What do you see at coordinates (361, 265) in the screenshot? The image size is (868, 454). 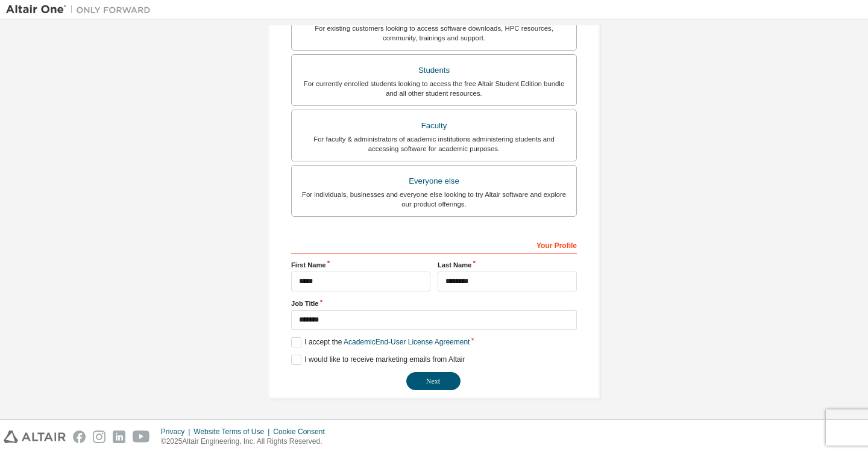 I see `label: First Name` at bounding box center [361, 265].